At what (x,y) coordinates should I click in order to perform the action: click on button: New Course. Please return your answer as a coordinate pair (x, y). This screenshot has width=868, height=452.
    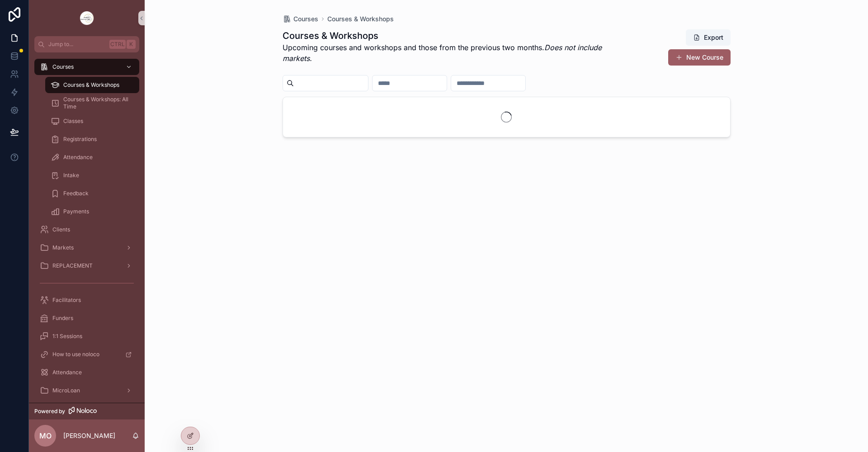
    Looking at the image, I should click on (699, 57).